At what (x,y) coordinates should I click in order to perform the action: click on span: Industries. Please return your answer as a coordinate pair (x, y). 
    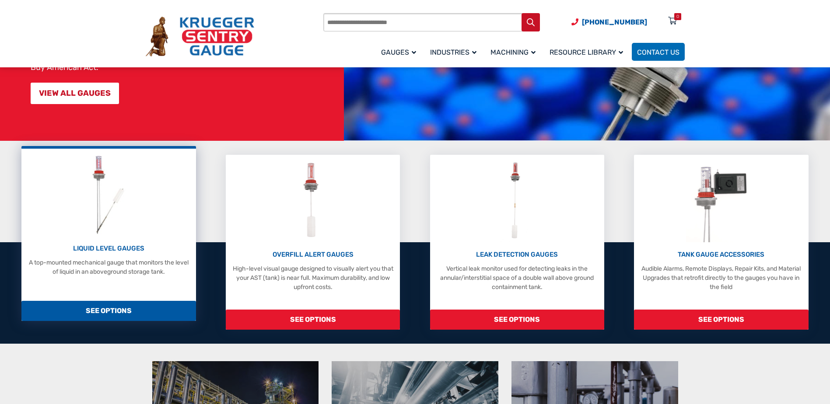
    Looking at the image, I should click on (453, 52).